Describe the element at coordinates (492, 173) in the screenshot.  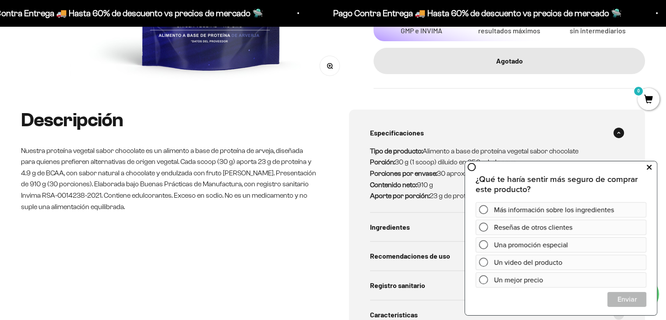
I see `p: Alimento a base de proteína vegetal sabor chocolate 30 g (1 scoop) diluido en 250 mL de agua. 30 ...` at that location.